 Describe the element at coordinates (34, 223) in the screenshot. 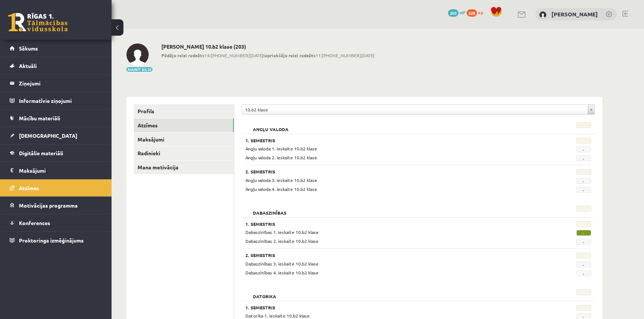

I see `span: Konferences` at that location.